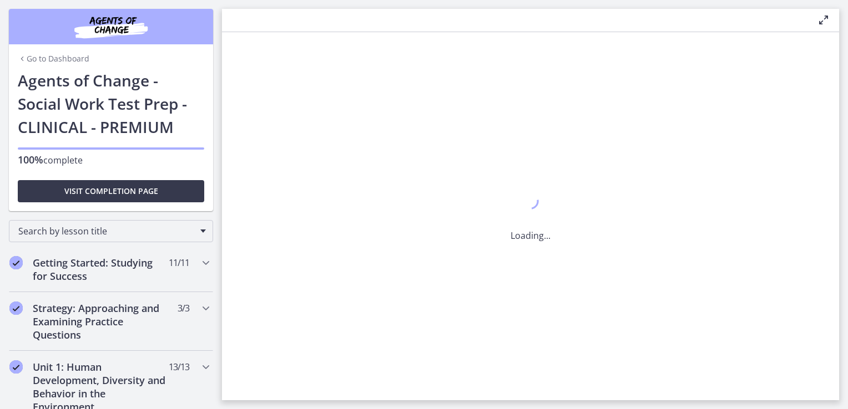  Describe the element at coordinates (179, 263) in the screenshot. I see `span: 11 / 11` at that location.